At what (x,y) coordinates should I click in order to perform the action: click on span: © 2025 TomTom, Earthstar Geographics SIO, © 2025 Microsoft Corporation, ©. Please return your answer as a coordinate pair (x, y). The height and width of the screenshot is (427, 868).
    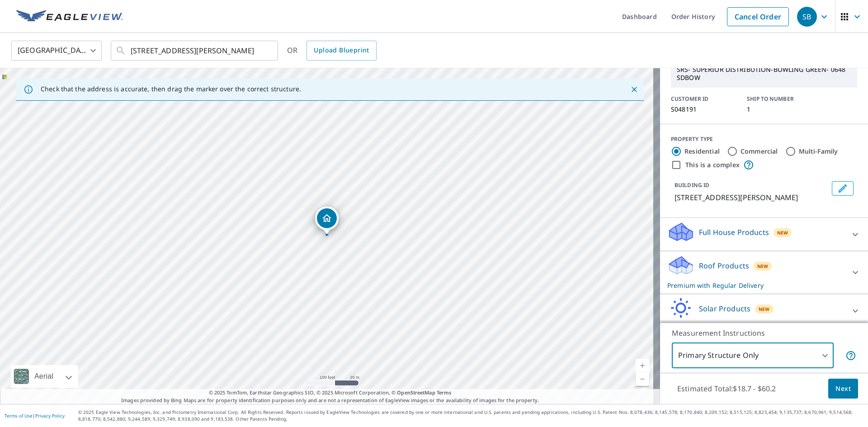
    Looking at the image, I should click on (330, 393).